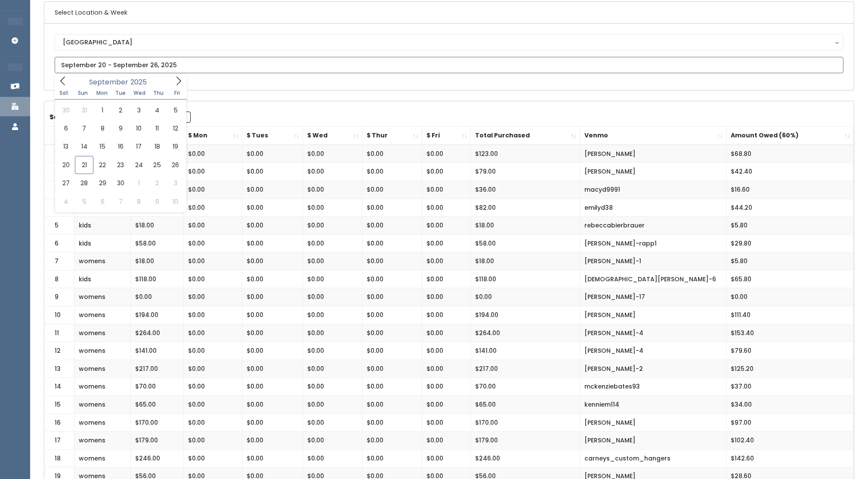  Describe the element at coordinates (60, 297) in the screenshot. I see `td: 9` at that location.